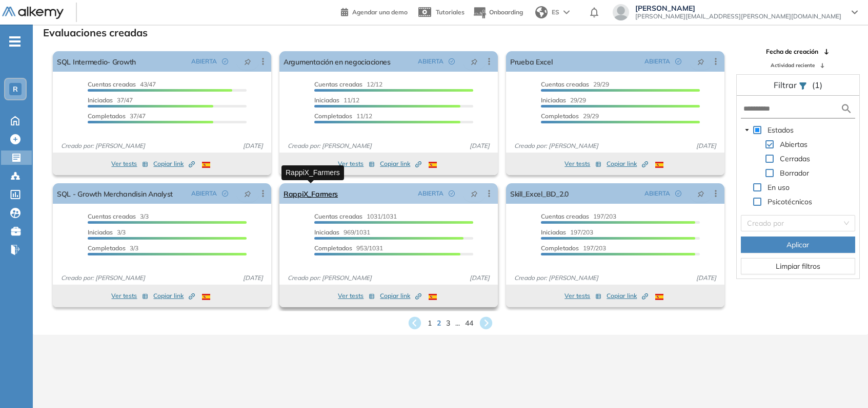 The image size is (868, 408). Describe the element at coordinates (566, 12) in the screenshot. I see `img: arrow` at that location.